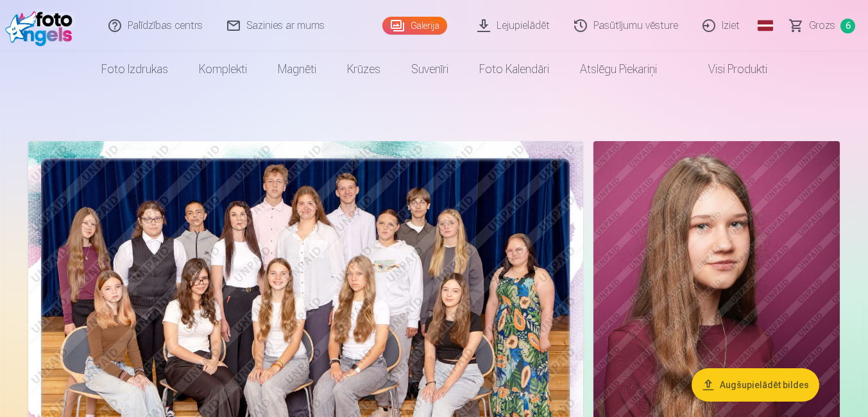  Describe the element at coordinates (42, 26) in the screenshot. I see `img: /fa1` at that location.